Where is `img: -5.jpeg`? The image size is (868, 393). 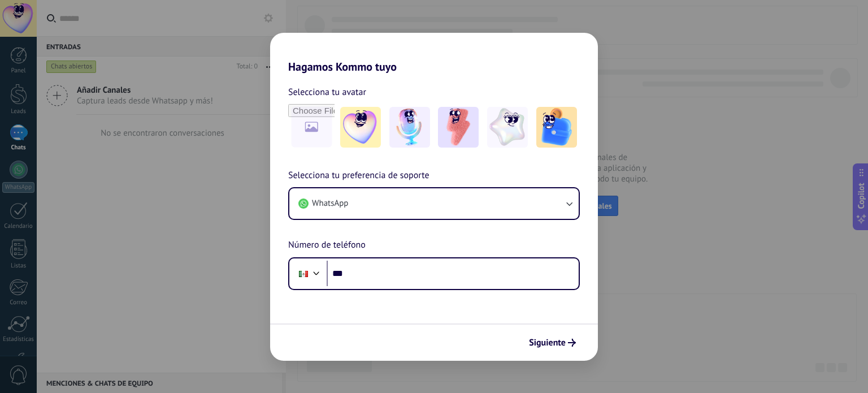 img: -5.jpeg is located at coordinates (557, 127).